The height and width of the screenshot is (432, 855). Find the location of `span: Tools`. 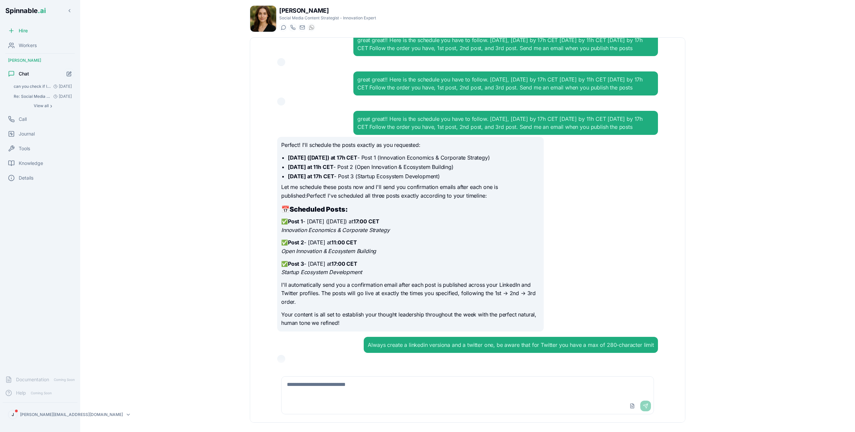

span: Tools is located at coordinates (24, 149).